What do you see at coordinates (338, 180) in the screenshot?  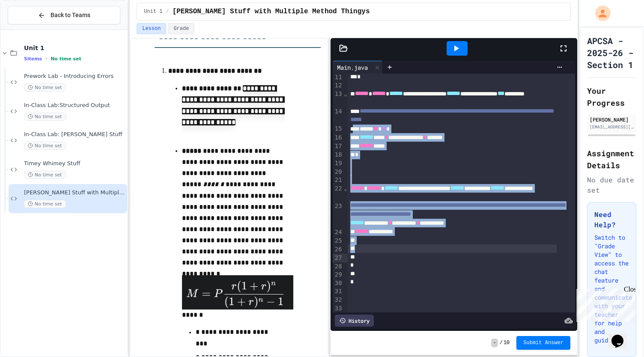 I see `div: 21` at bounding box center [338, 180].